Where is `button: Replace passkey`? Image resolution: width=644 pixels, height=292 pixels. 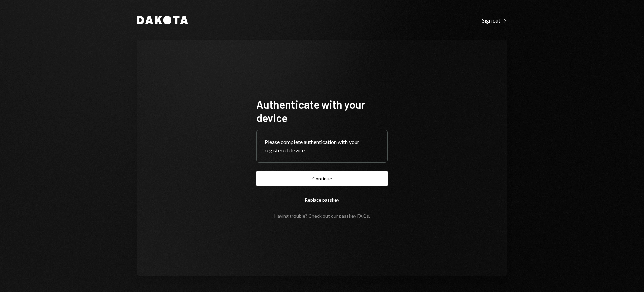
button: Replace passkey is located at coordinates (322, 200).